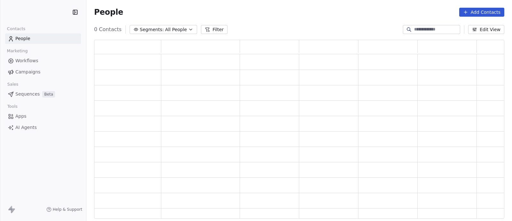 The image size is (512, 221). What do you see at coordinates (108, 29) in the screenshot?
I see `span: 0 Contacts` at bounding box center [108, 29].